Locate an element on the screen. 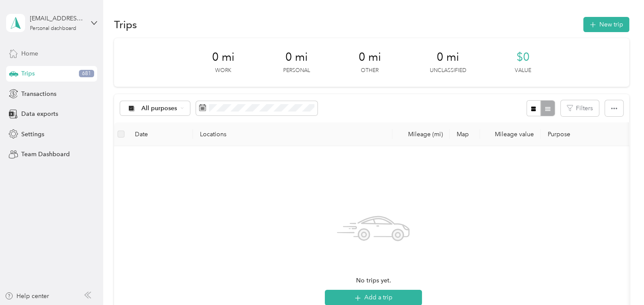 This screenshot has height=305, width=644. span: Settings is located at coordinates (32, 134).